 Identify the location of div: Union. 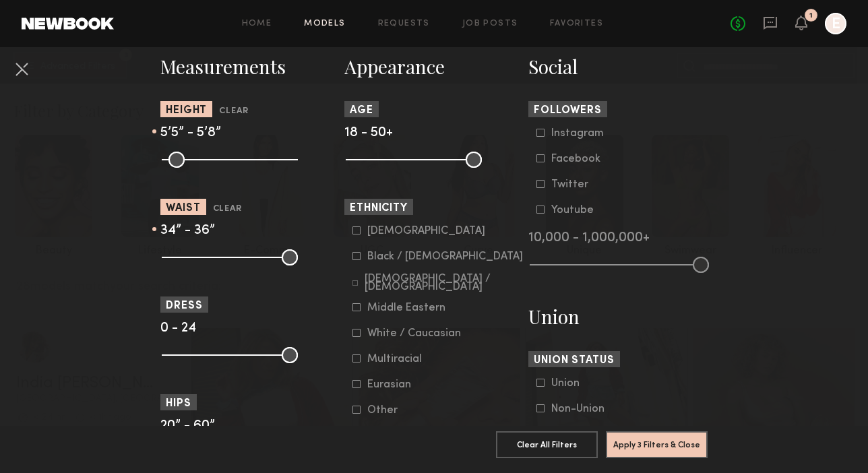
(577, 384).